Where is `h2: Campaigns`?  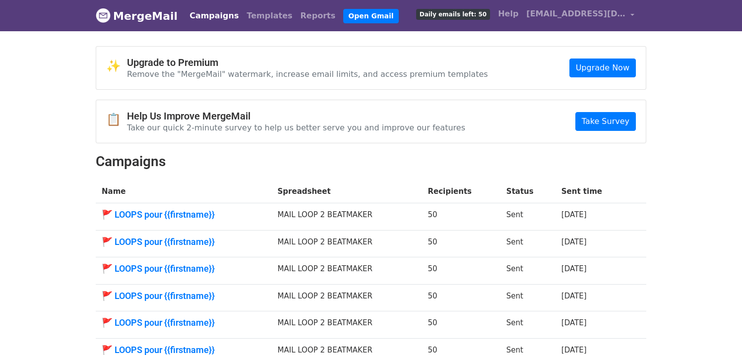
h2: Campaigns is located at coordinates (371, 162).